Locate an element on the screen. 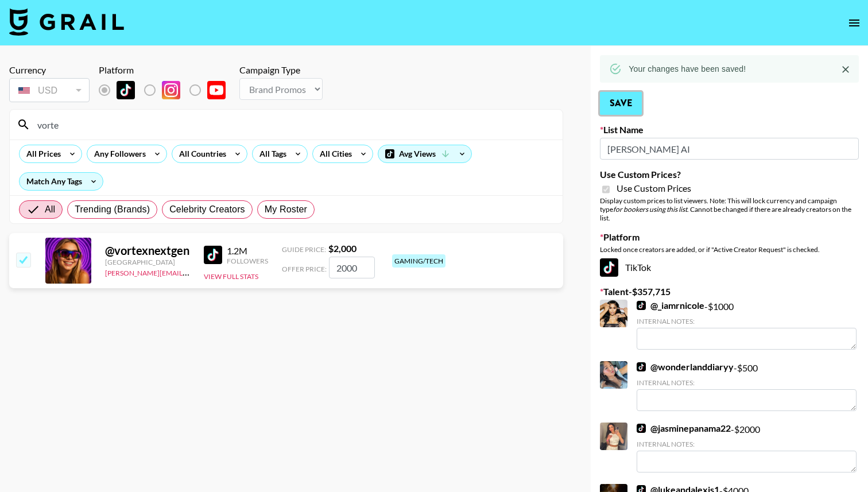 Image resolution: width=868 pixels, height=492 pixels. div: All Cities is located at coordinates (334, 154).